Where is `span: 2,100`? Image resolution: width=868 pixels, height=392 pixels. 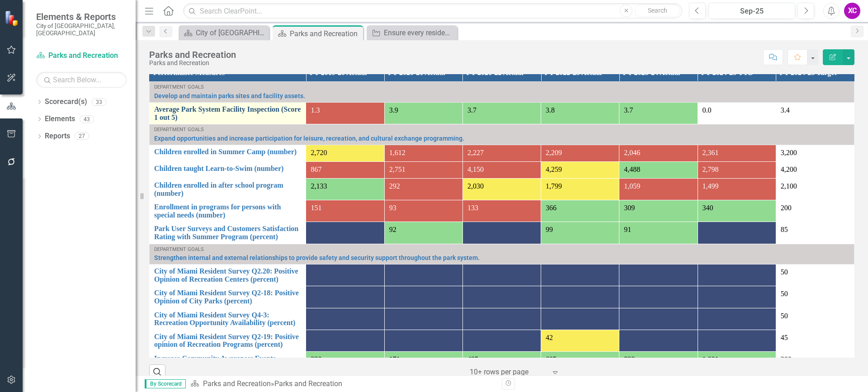
span: 2,100 is located at coordinates (789, 186).